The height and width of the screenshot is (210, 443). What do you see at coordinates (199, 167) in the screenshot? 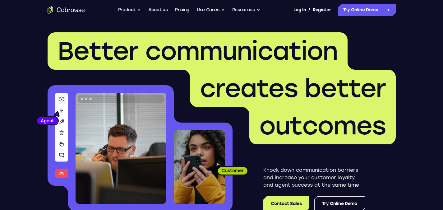
I see `img: A customer holding their phone` at bounding box center [199, 167].